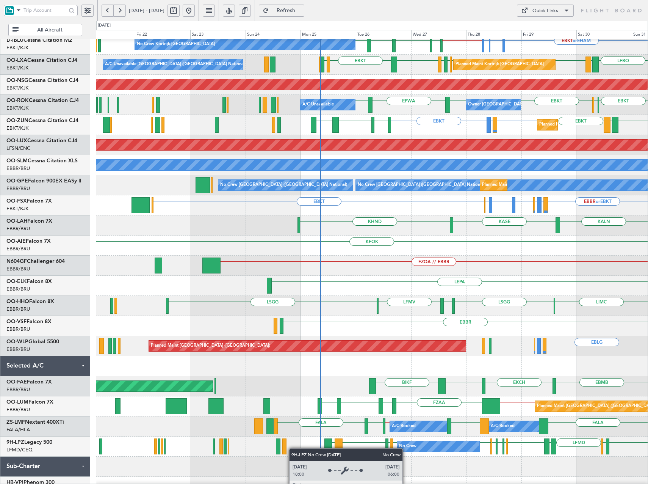  I want to click on span: N604GF, so click(17, 261).